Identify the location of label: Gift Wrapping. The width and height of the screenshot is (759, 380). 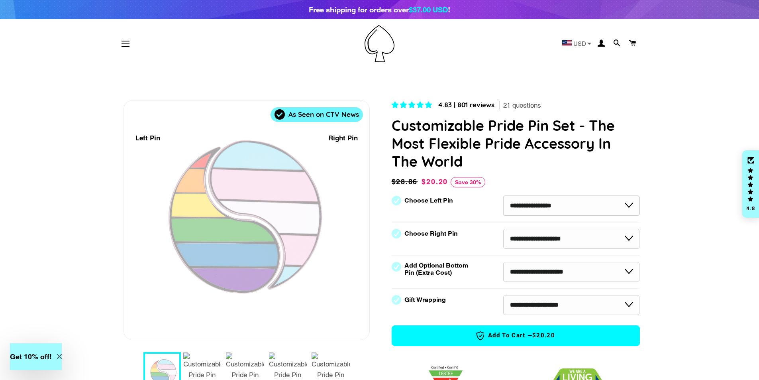
(425, 300).